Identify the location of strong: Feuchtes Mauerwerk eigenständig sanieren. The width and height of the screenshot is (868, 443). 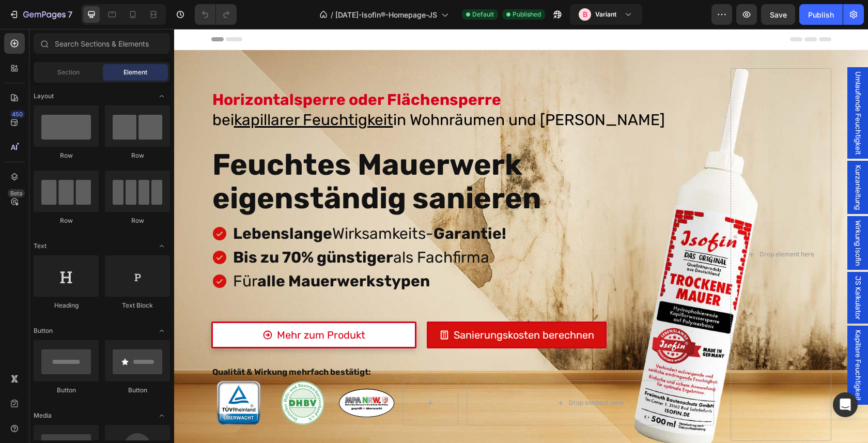
(203, 152).